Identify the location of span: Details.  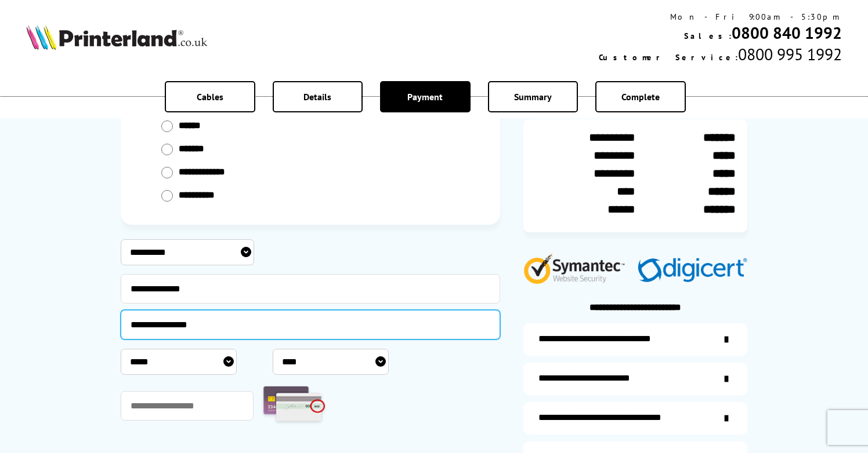
(317, 96).